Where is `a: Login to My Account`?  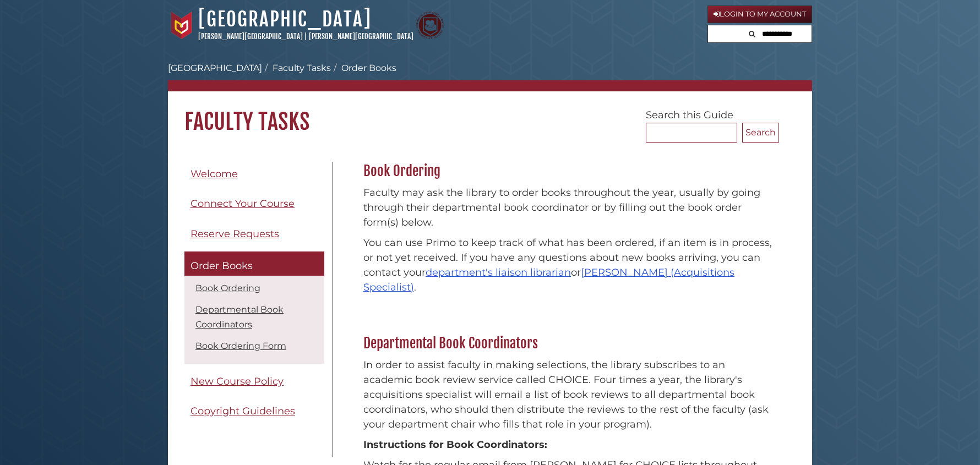 a: Login to My Account is located at coordinates (760, 15).